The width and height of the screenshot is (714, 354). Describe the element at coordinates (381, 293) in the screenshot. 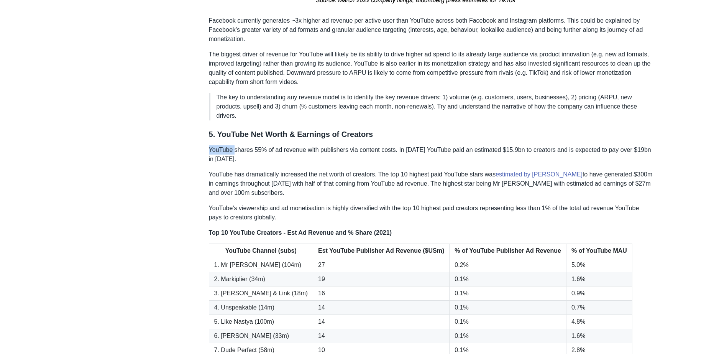

I see `td: 16` at that location.